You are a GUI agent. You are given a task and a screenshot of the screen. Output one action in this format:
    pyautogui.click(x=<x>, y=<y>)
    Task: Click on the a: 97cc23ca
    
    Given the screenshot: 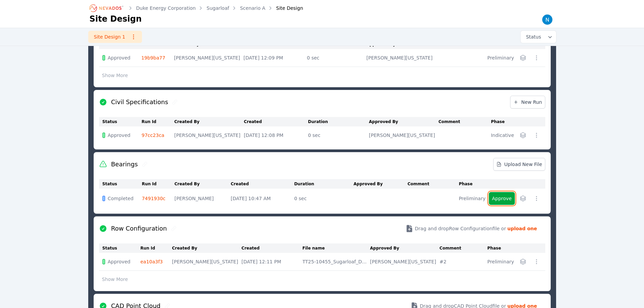 What is the action you would take?
    pyautogui.click(x=153, y=135)
    